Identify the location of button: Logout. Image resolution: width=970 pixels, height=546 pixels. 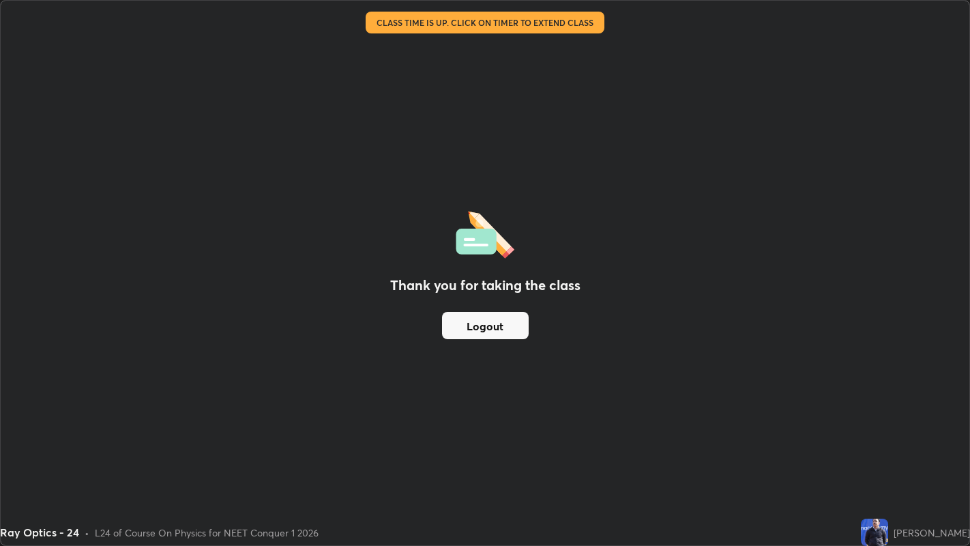
(485, 325).